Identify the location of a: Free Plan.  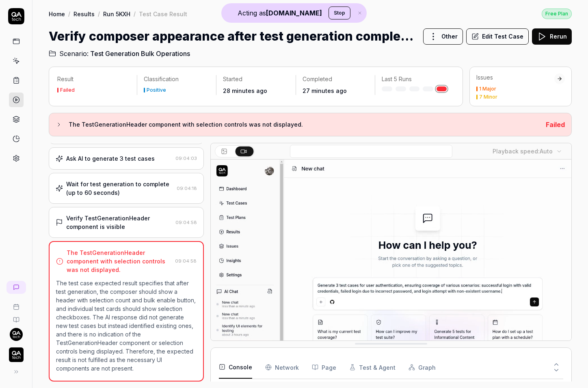
(557, 13).